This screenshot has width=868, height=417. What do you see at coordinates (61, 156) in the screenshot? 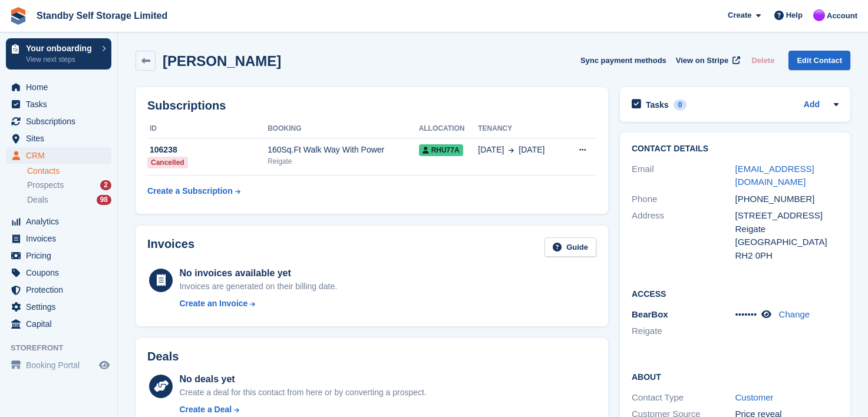
I see `span: CRM` at bounding box center [61, 156].